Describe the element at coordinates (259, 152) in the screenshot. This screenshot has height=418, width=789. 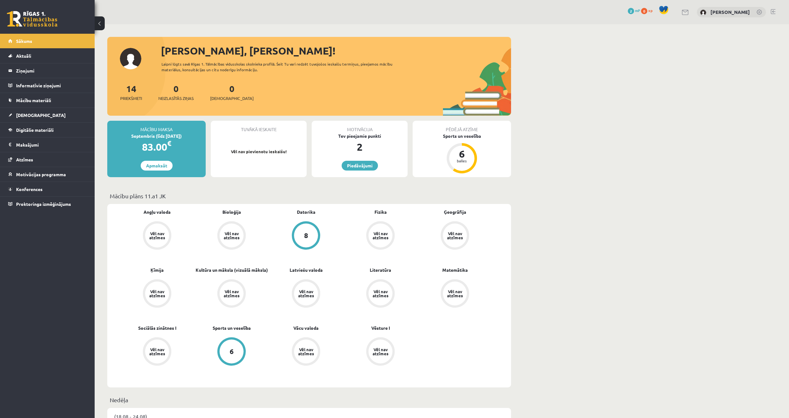
I see `p: Vēl nav pievienotu ieskaišu!` at that location.